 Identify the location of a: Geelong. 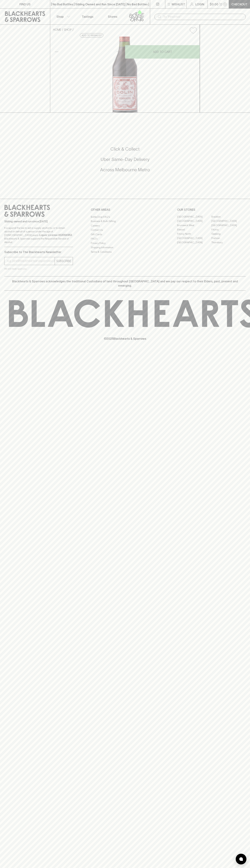
(229, 234).